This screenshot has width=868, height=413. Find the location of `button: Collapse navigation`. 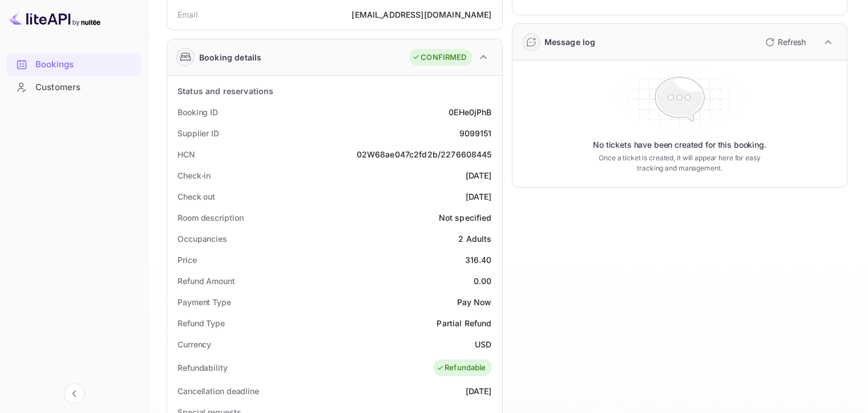

button: Collapse navigation is located at coordinates (74, 394).